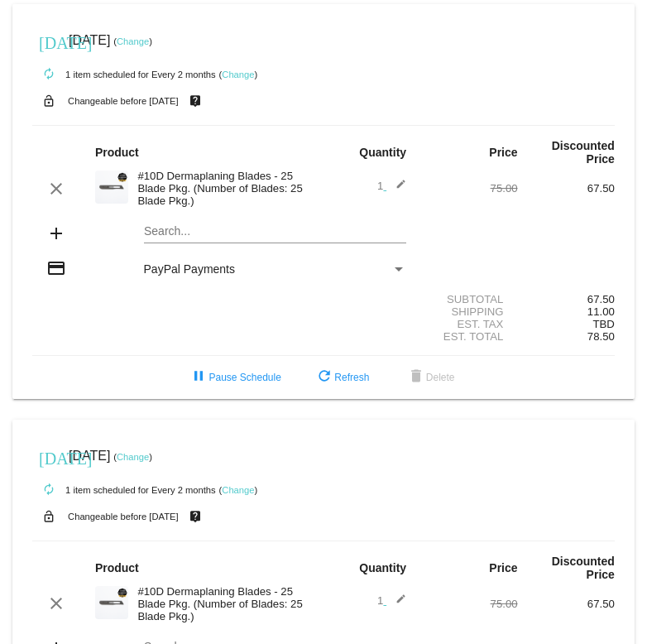 The width and height of the screenshot is (647, 644). What do you see at coordinates (324, 377) in the screenshot?
I see `mat-icon: refresh` at bounding box center [324, 377].